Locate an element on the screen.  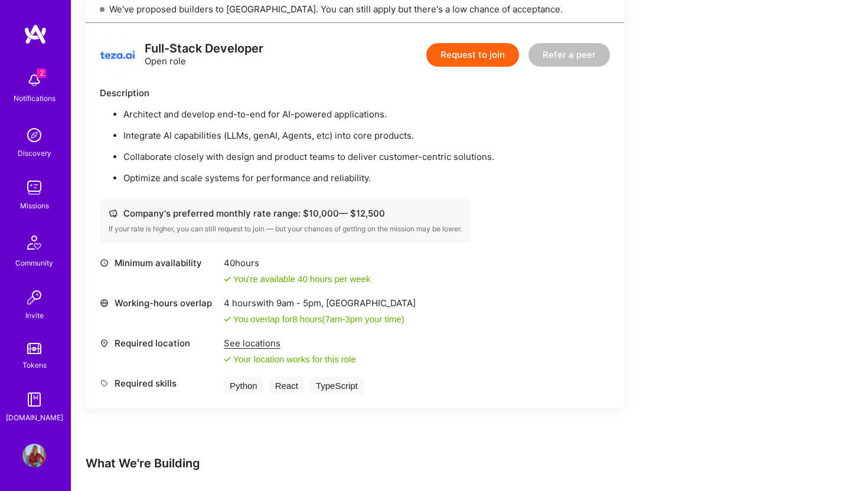
button: Request to join is located at coordinates (472, 55).